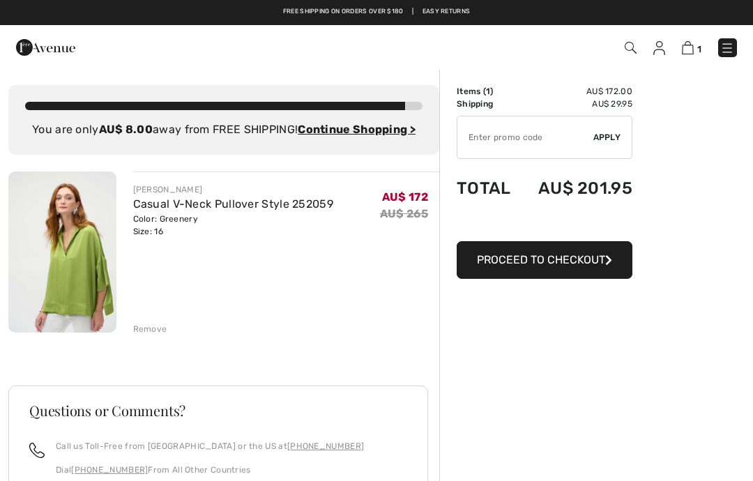 The image size is (753, 481). What do you see at coordinates (525, 137) in the screenshot?
I see `input: Promo code` at bounding box center [525, 137].